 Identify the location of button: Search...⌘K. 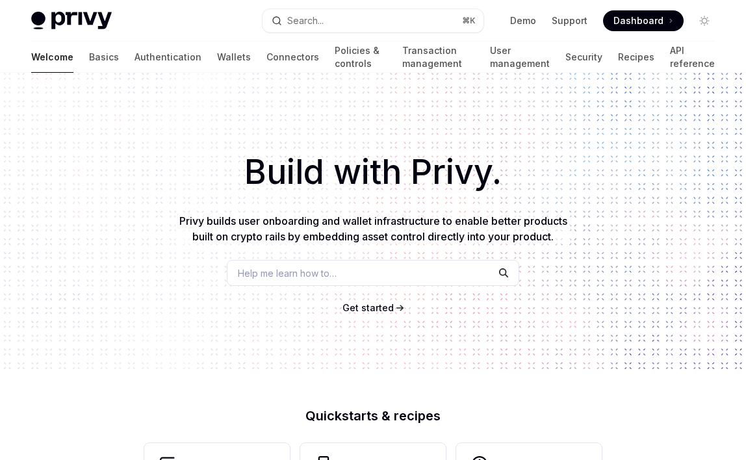
(373, 21).